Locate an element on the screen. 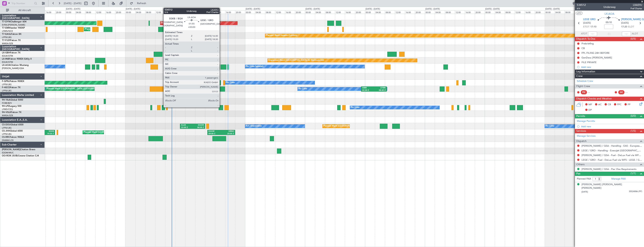 This screenshot has height=247, width=644. a: LX-GBHFalcon 7X is located at coordinates (11, 53).